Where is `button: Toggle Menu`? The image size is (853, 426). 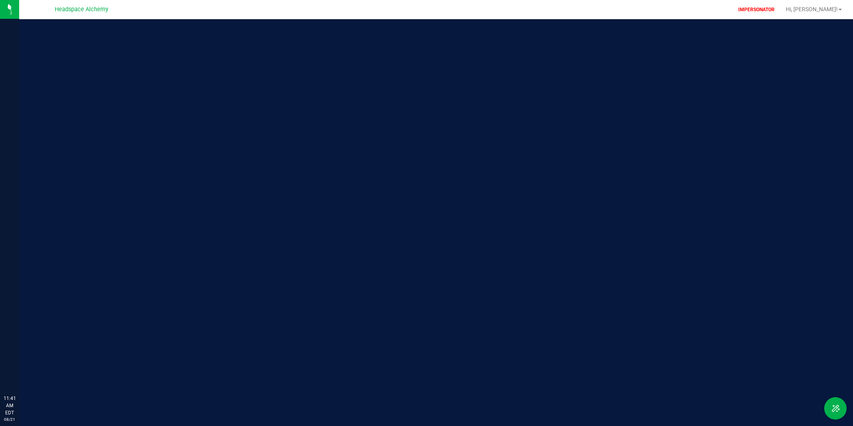
button: Toggle Menu is located at coordinates (836, 408).